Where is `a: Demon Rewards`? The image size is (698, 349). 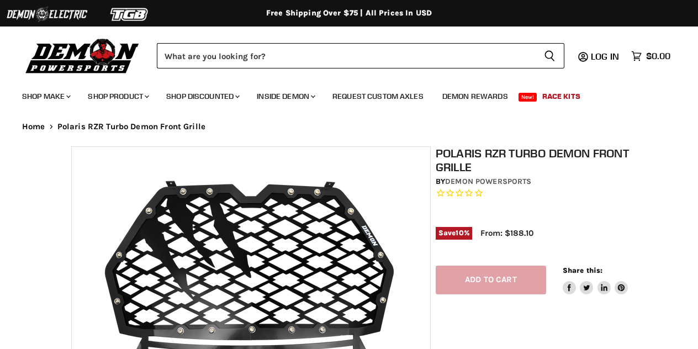
a: Demon Rewards is located at coordinates (475, 96).